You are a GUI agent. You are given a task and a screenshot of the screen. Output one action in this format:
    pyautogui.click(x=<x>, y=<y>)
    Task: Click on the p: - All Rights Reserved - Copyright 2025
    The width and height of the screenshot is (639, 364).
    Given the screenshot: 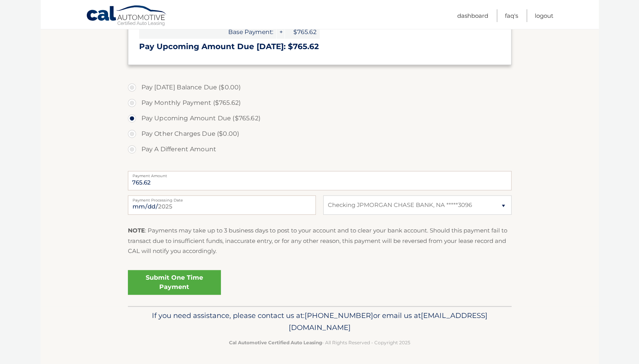 What is the action you would take?
    pyautogui.click(x=320, y=343)
    